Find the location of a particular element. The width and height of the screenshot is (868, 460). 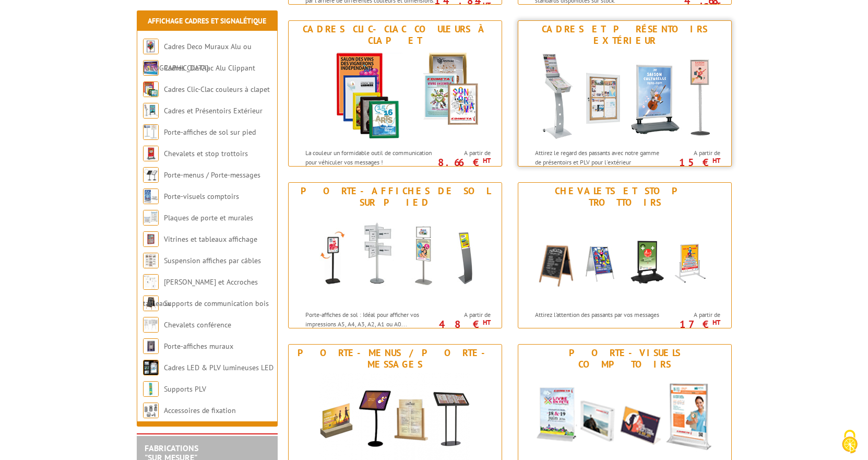

p: Porte-affiches de sol : Idéal pour afficher vos impressions A5, A4, A3, A2, A1 ou A0... is located at coordinates (370, 319).